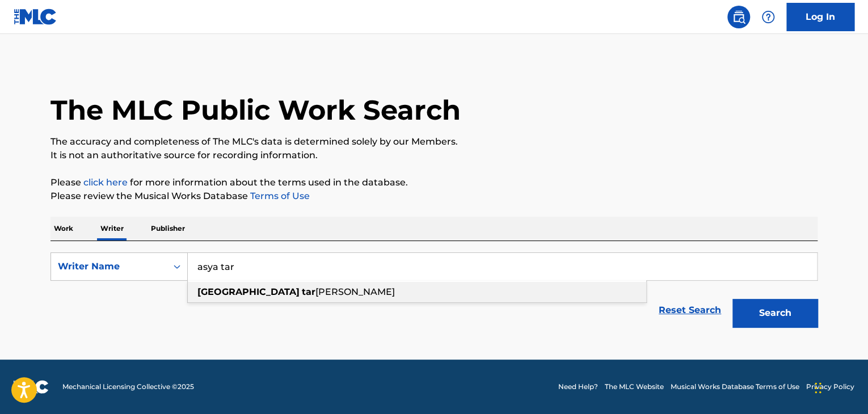 Image resolution: width=868 pixels, height=414 pixels. Describe the element at coordinates (775, 313) in the screenshot. I see `button: Search` at that location.